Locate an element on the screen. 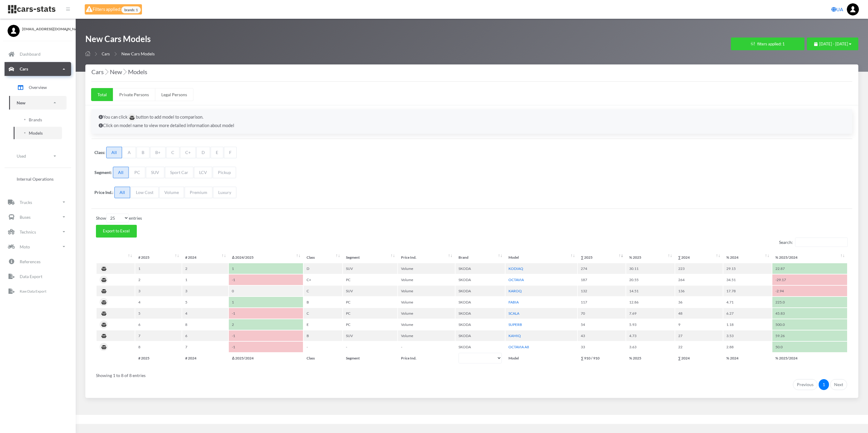  label: Search: is located at coordinates (813, 242).